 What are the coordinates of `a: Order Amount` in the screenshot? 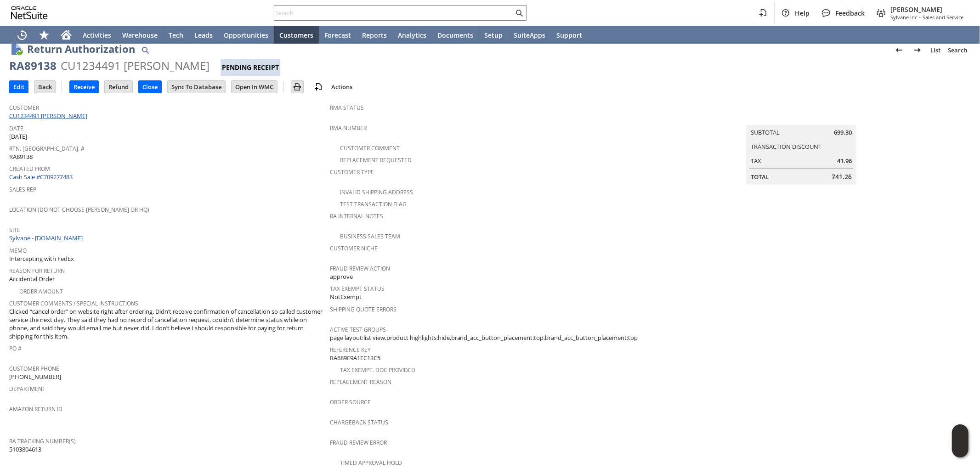 It's located at (41, 292).